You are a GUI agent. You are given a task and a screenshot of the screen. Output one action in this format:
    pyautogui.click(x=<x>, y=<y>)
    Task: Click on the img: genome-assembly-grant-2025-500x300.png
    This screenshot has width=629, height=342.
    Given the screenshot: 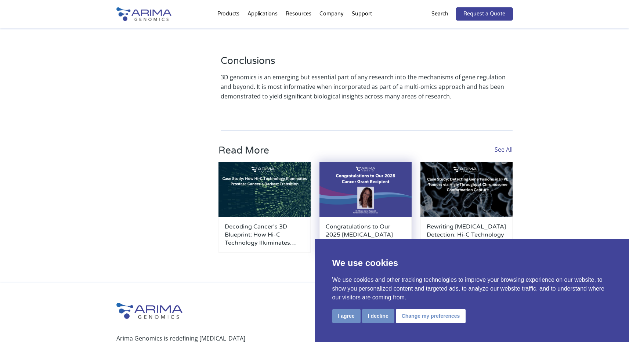 What is the action you would take?
    pyautogui.click(x=365, y=189)
    